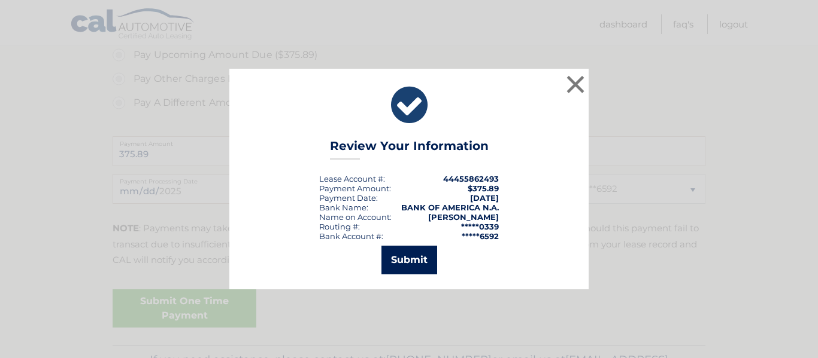 This screenshot has width=818, height=358. What do you see at coordinates (352, 179) in the screenshot?
I see `div: Lease Account #:` at bounding box center [352, 179].